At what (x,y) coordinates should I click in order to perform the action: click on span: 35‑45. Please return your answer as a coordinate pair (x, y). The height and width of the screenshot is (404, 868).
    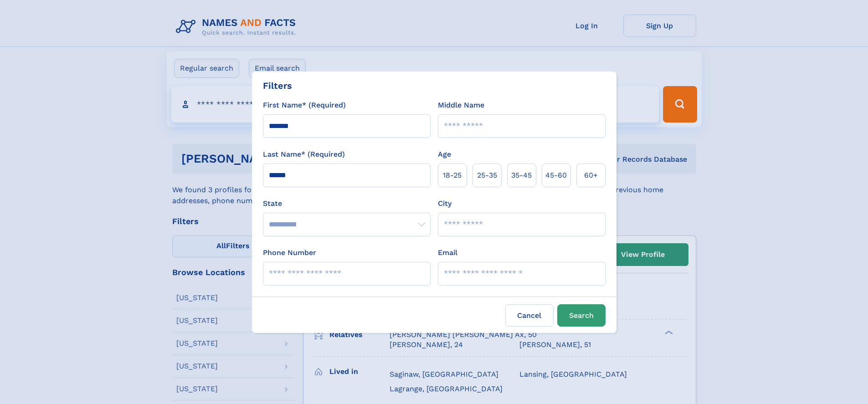
    Looking at the image, I should click on (522, 176).